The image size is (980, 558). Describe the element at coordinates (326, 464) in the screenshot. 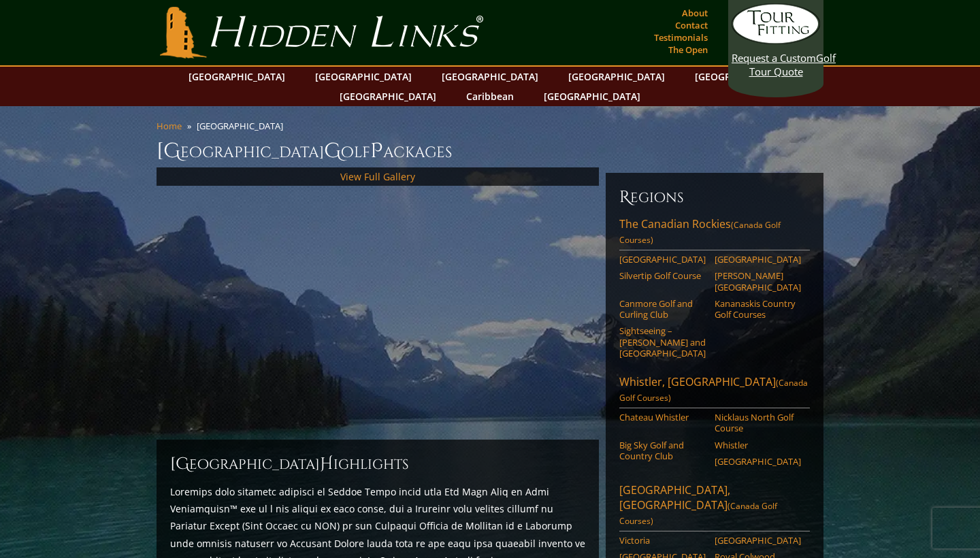

I see `span: H` at that location.